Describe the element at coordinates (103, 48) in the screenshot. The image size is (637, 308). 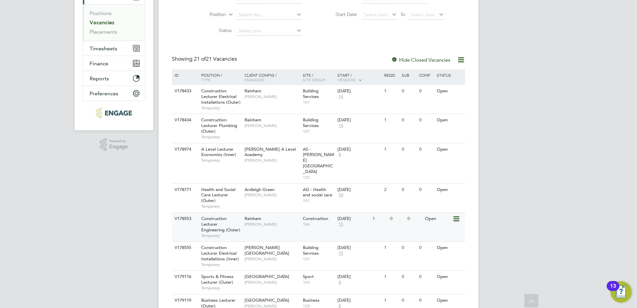
I see `span: Timesheets` at that location.